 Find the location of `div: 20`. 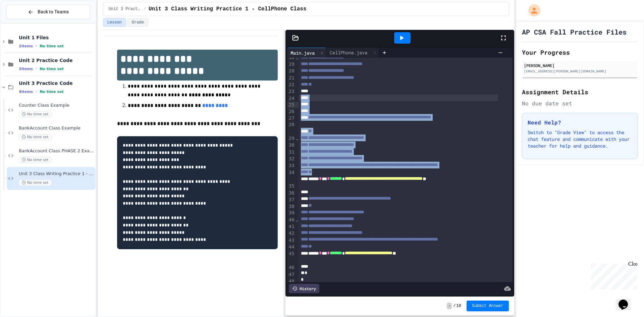

div: 20 is located at coordinates (291, 71).